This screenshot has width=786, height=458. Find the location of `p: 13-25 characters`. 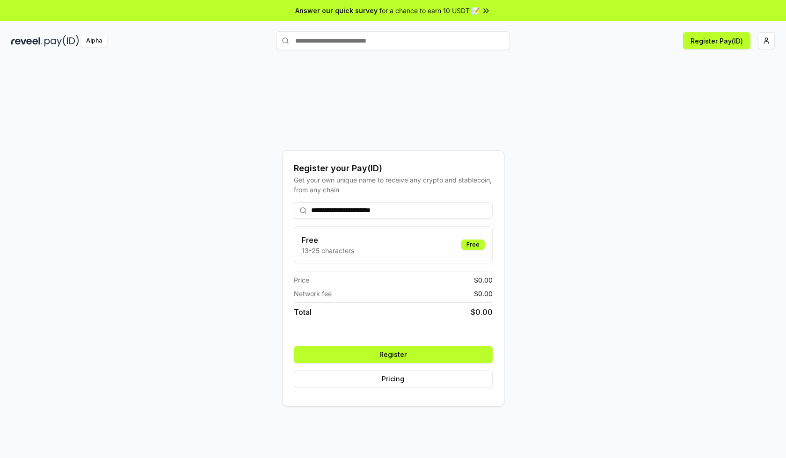

p: 13-25 characters is located at coordinates (328, 250).